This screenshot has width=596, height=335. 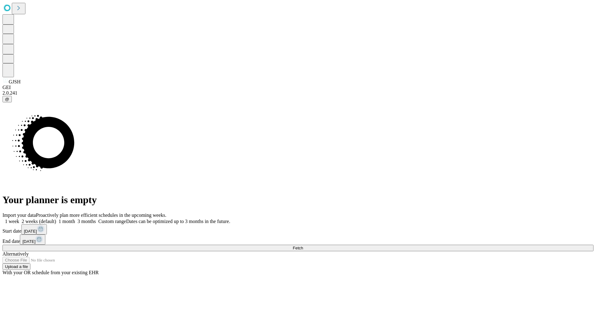 I want to click on span: Import your data, so click(x=19, y=215).